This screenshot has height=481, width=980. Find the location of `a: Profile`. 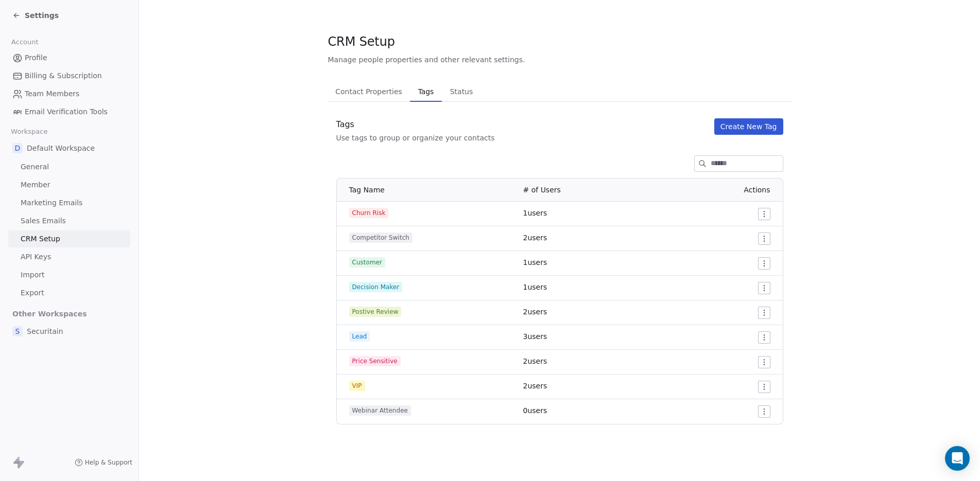

a: Profile is located at coordinates (69, 57).